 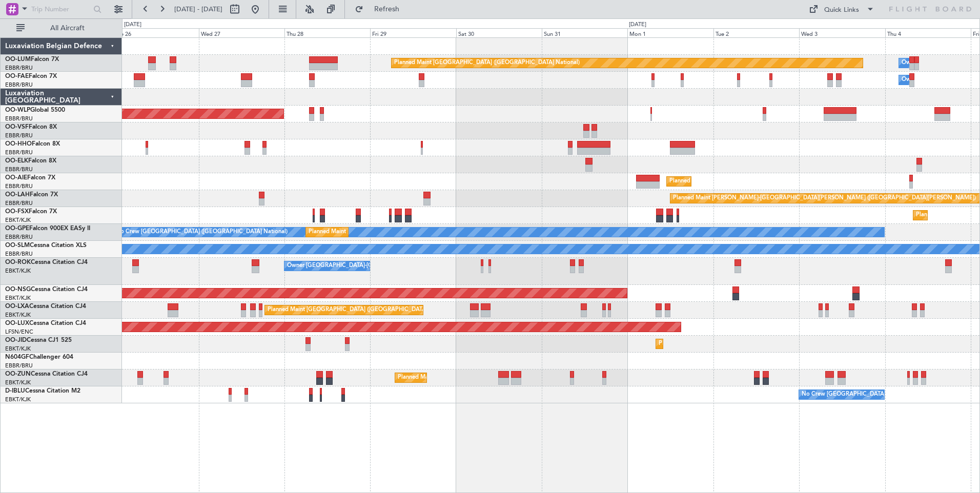 I want to click on button: All Aircraft, so click(x=61, y=28).